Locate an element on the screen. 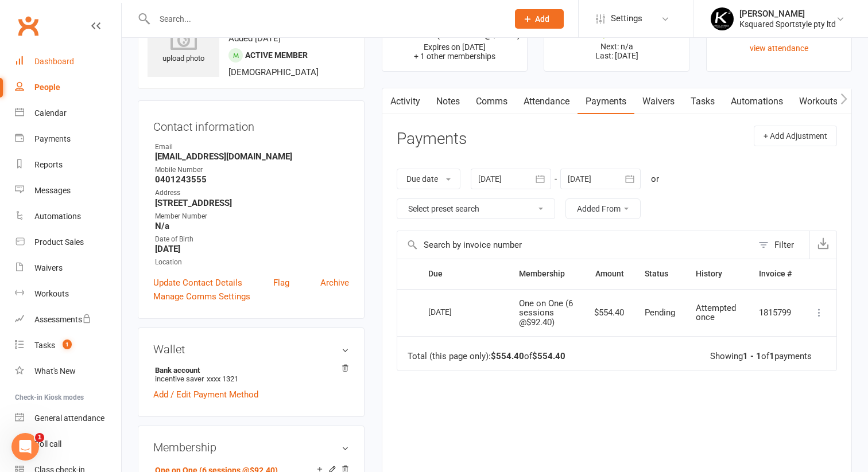  strong: N/a is located at coordinates (252, 226).